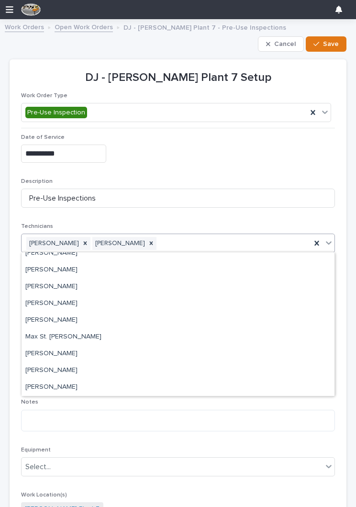  Describe the element at coordinates (326, 44) in the screenshot. I see `button: Save` at that location.